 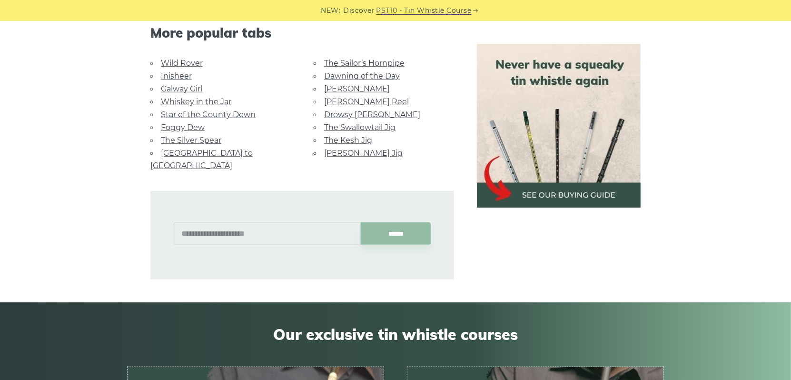 What do you see at coordinates (364, 63) in the screenshot?
I see `a: The Sailor’s Hornpipe` at bounding box center [364, 63].